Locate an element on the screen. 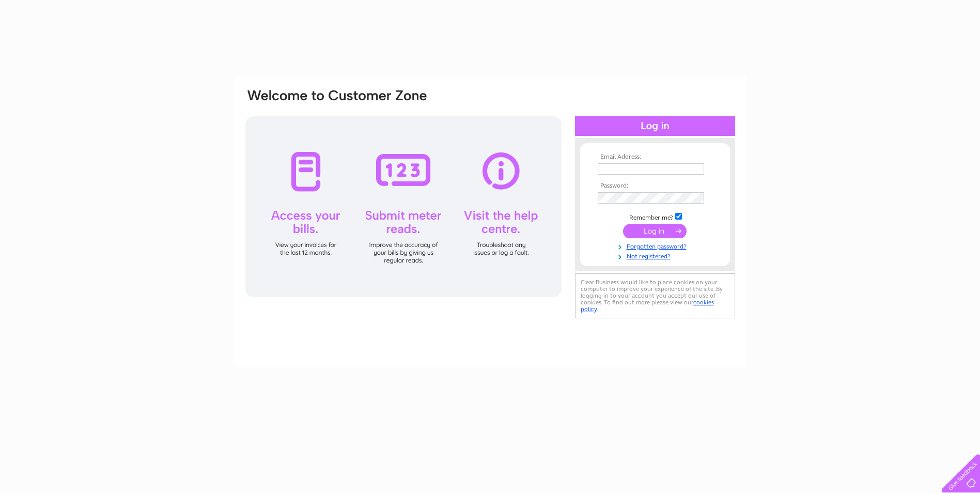 Image resolution: width=980 pixels, height=493 pixels. td: Remember me? is located at coordinates (655, 217).